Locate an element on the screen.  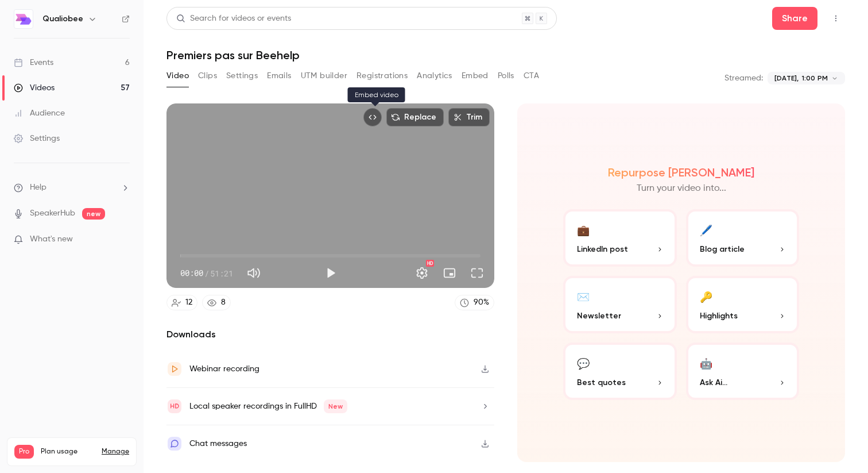
span: Help is located at coordinates (38, 187).